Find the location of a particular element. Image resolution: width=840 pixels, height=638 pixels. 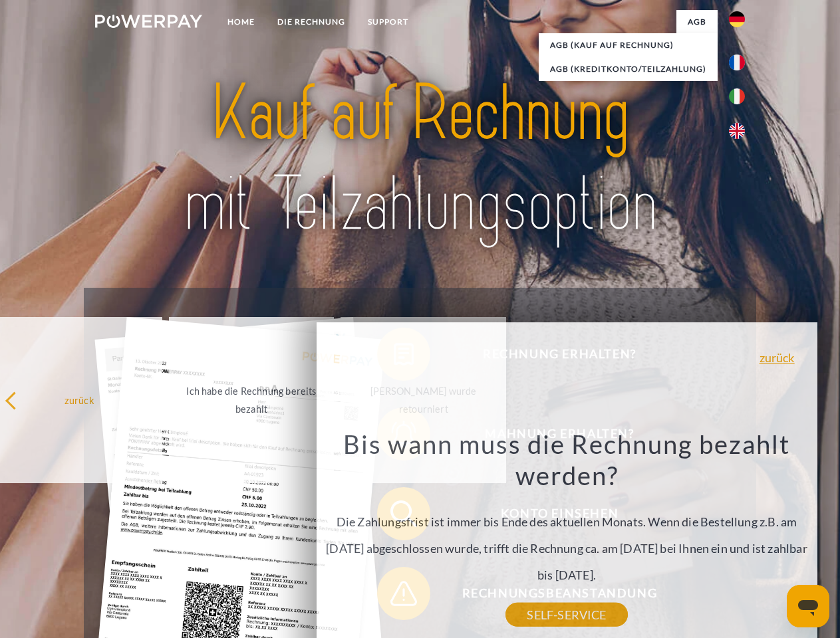

h3: Bis wann muss die Rechnung bezahlt werden? is located at coordinates (566, 460).